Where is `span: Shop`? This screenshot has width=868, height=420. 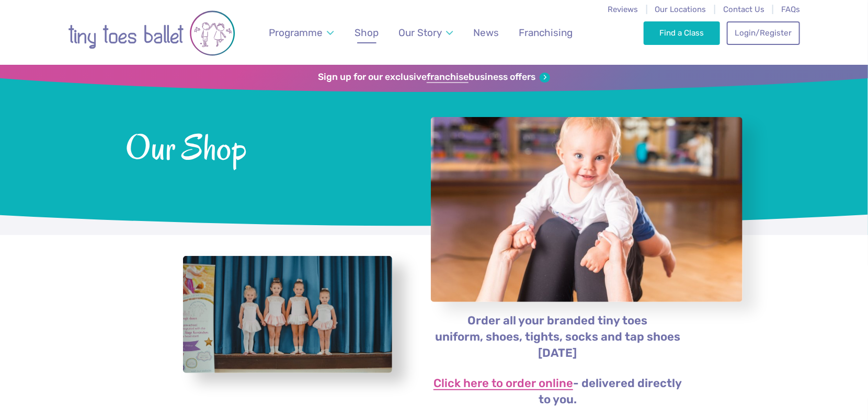
span: Shop is located at coordinates (366, 32).